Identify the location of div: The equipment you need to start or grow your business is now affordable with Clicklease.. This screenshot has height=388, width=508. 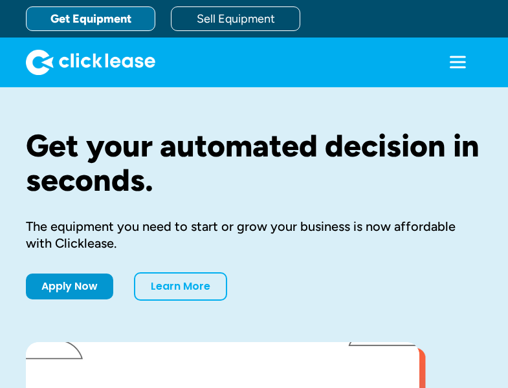
(253, 235).